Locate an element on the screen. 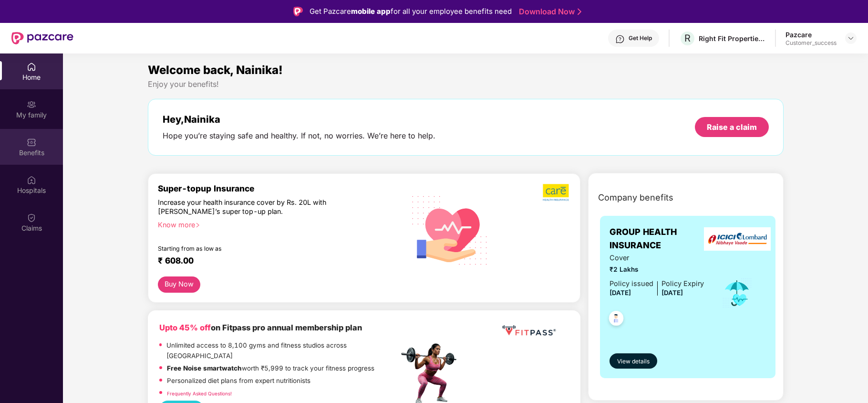  p: worth ₹5,999 to track your fitness progress is located at coordinates (271, 368).